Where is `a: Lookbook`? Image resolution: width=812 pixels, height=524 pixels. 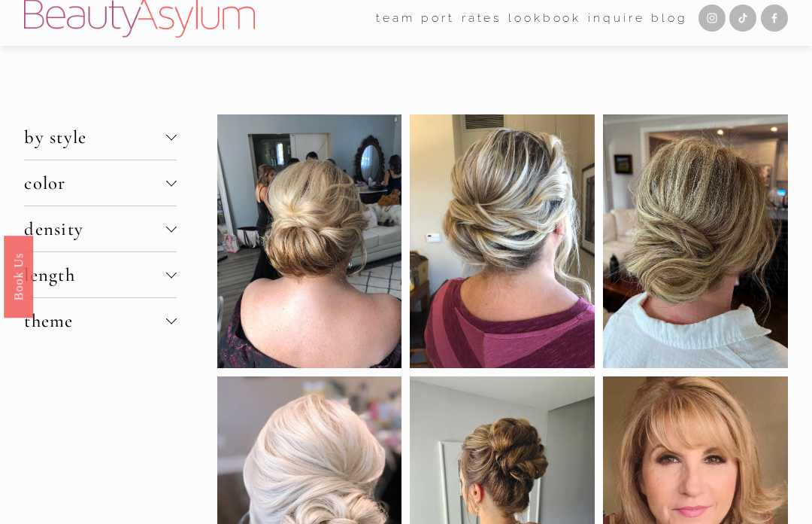 a: Lookbook is located at coordinates (544, 17).